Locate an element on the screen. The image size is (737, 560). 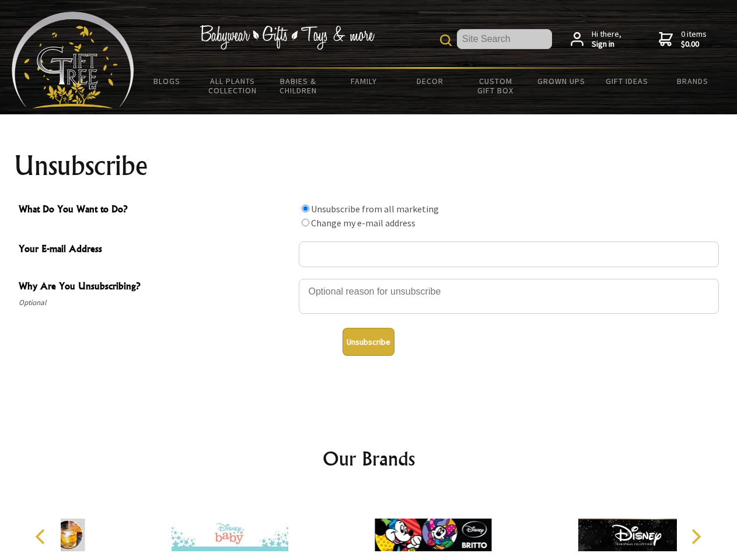
h1: Unsubscribe is located at coordinates (369, 166).